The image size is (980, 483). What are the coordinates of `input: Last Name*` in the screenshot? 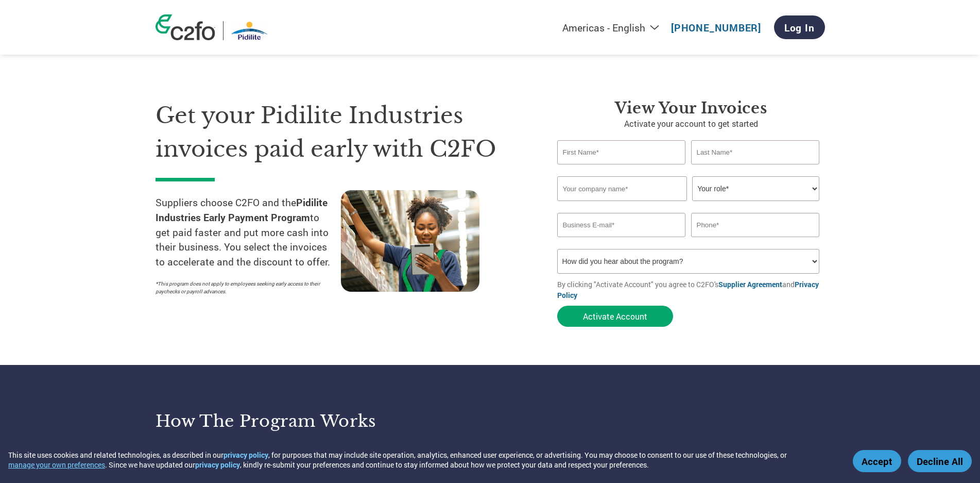 It's located at (756, 152).